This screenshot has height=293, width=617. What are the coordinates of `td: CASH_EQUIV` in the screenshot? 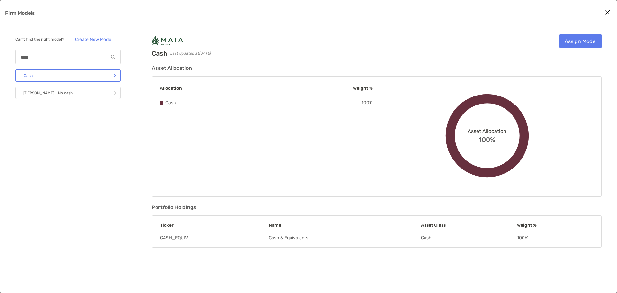 It's located at (214, 237).